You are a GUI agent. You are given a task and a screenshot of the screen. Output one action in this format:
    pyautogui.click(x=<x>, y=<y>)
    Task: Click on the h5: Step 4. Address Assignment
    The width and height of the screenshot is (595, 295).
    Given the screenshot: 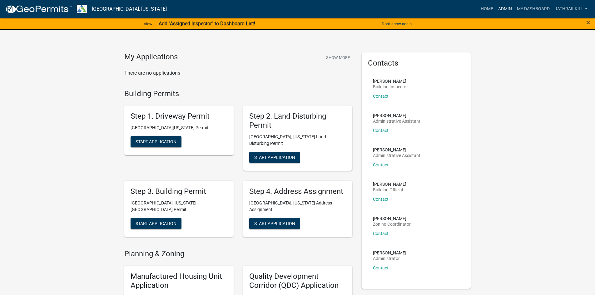 What is the action you would take?
    pyautogui.click(x=298, y=191)
    